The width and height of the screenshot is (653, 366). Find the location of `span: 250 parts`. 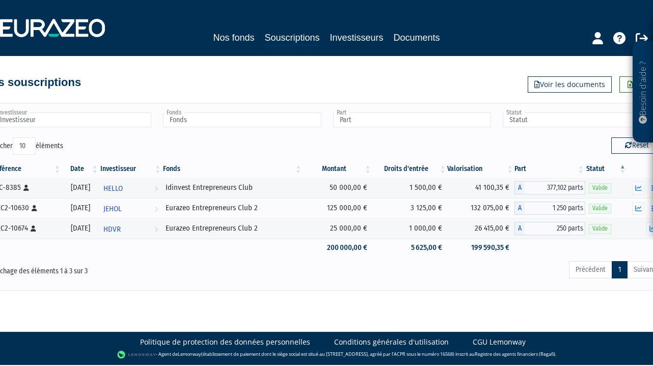

span: 250 parts is located at coordinates (555, 229).